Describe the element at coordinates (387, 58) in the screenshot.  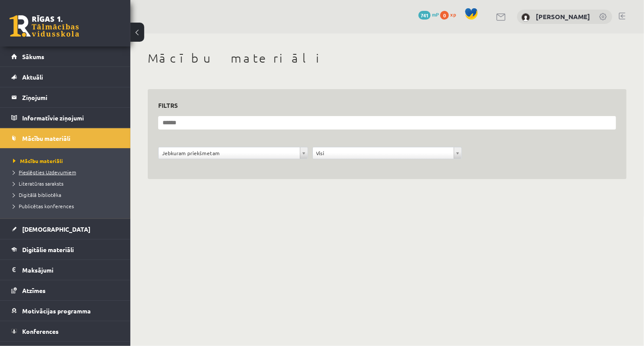
I see `h1: Mācību materiāli` at that location.